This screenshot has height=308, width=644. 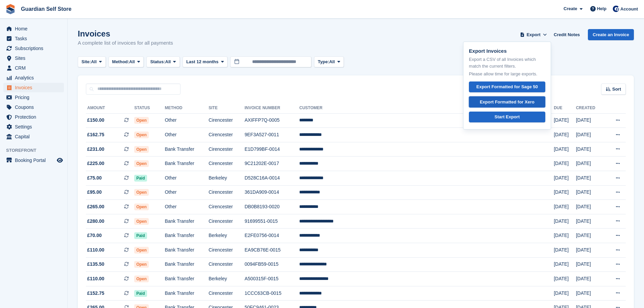 I want to click on span: Protection, so click(x=35, y=117).